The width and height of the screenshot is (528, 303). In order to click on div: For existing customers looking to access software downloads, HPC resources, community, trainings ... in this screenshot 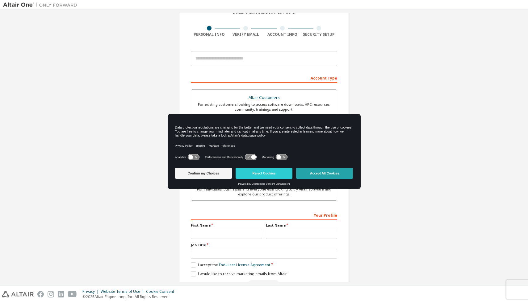, I will do `click(264, 107)`.